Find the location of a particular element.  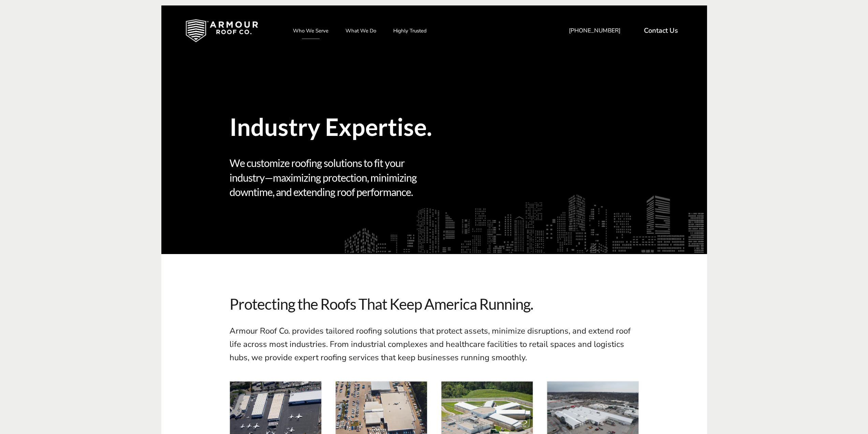

a: Who We Serve is located at coordinates (311, 31).